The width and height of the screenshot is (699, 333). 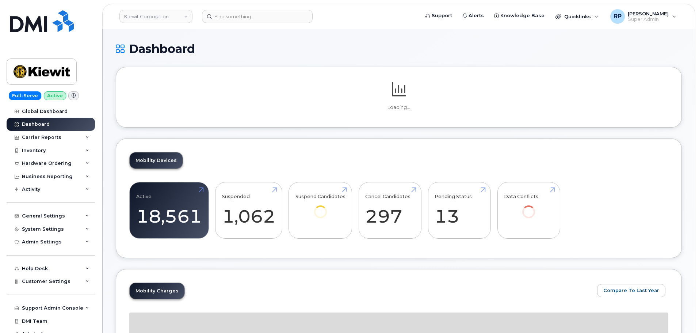 What do you see at coordinates (169, 210) in the screenshot?
I see `a: Active 18,561` at bounding box center [169, 210].